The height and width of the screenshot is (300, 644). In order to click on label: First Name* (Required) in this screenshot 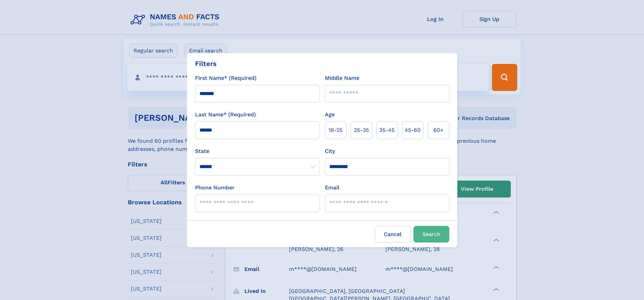, I will do `click(226, 78)`.